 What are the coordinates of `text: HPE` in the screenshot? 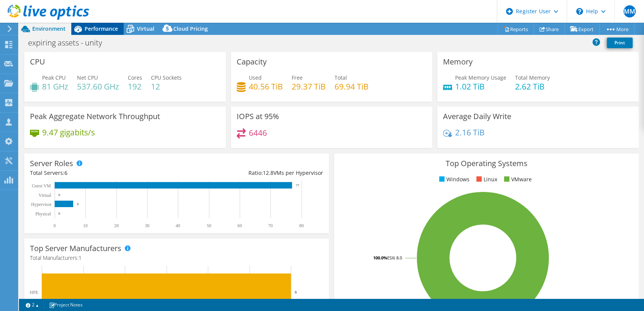 It's located at (34, 293).